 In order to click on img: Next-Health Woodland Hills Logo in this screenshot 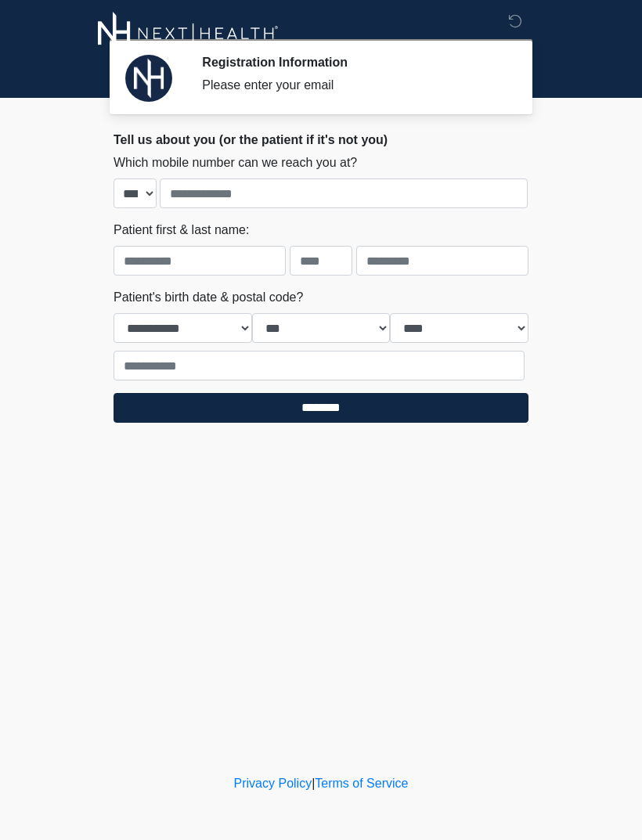, I will do `click(188, 33)`.